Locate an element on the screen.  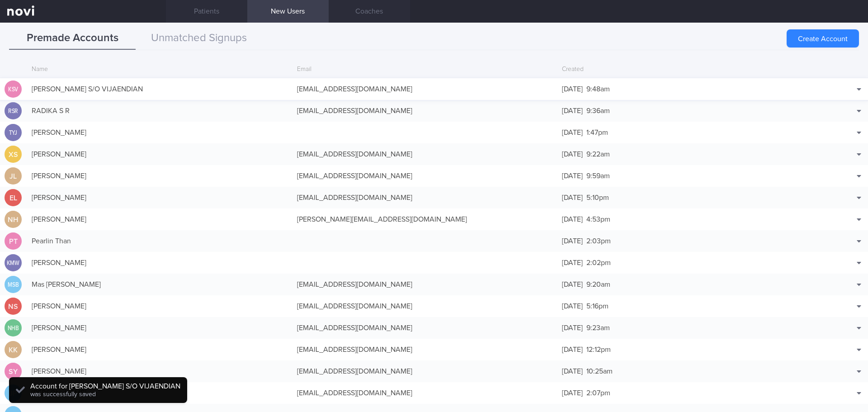
div: Email is located at coordinates (425, 70).